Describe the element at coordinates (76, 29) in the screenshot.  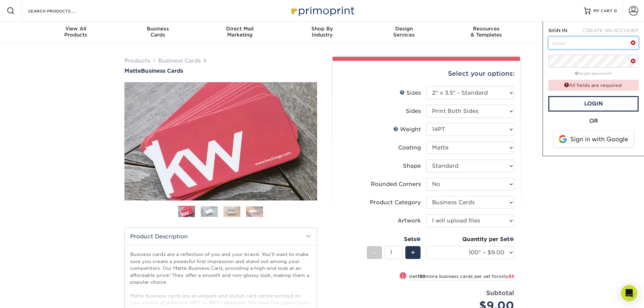
I see `span: View All` at that location.